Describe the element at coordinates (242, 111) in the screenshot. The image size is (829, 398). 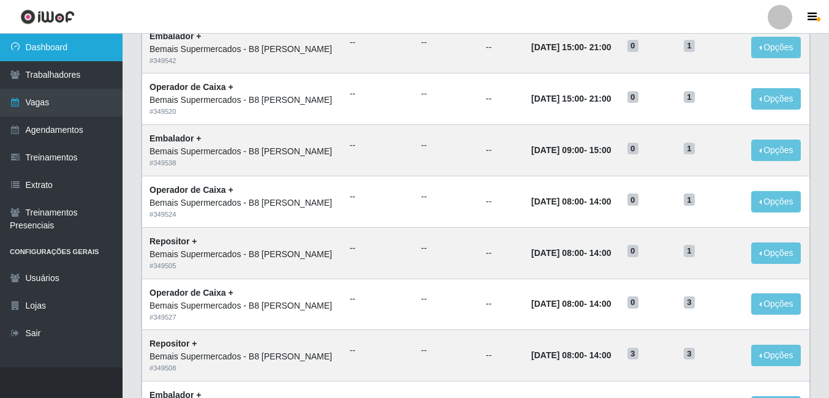
I see `div: # 349520` at that location.